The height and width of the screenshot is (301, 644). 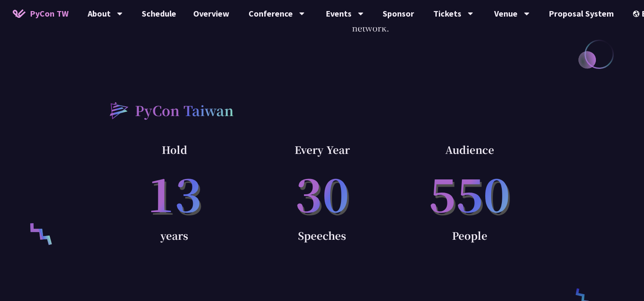 What do you see at coordinates (470, 235) in the screenshot?
I see `p: People` at bounding box center [470, 235].